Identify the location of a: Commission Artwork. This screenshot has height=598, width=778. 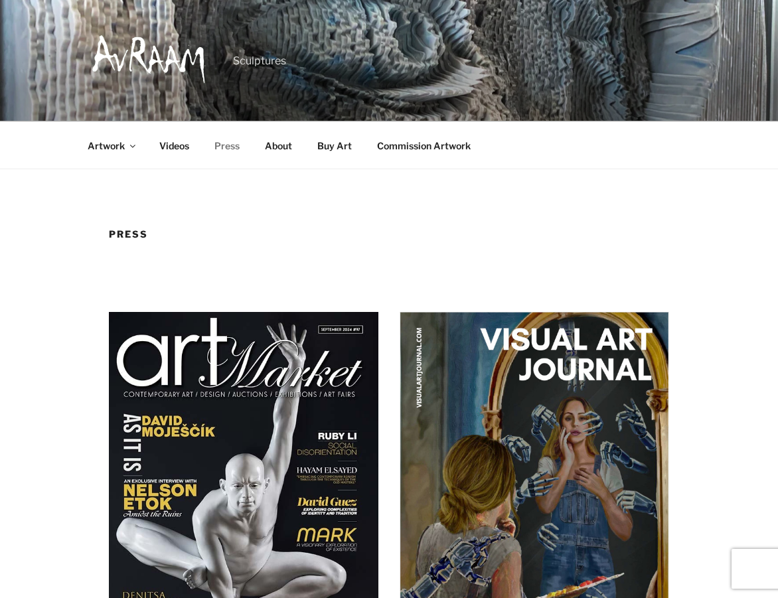
(423, 145).